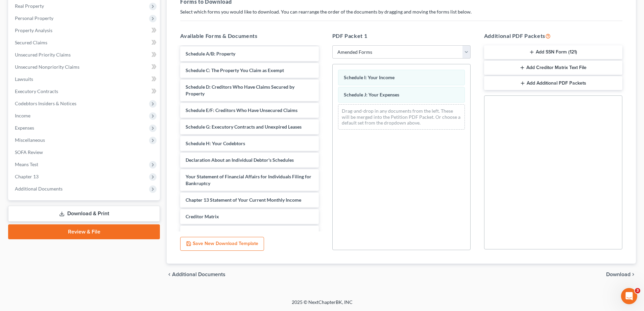  I want to click on span: Secured Claims, so click(31, 43).